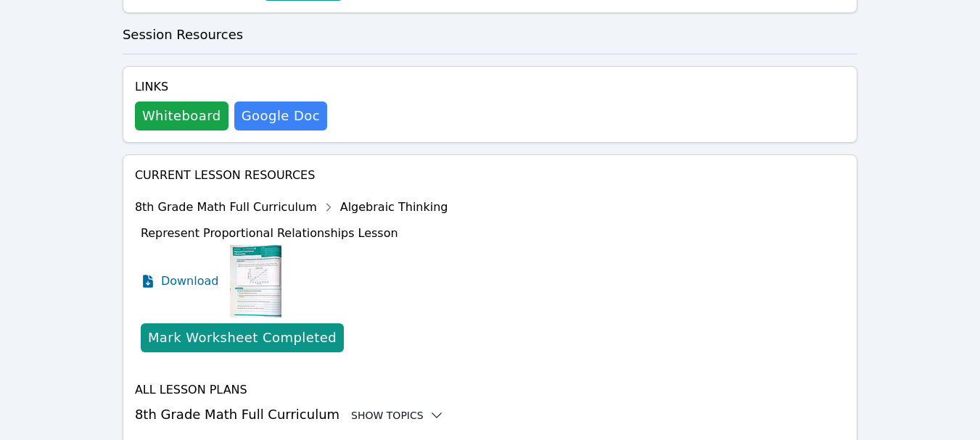 Image resolution: width=980 pixels, height=440 pixels. What do you see at coordinates (490, 175) in the screenshot?
I see `h4: Current Lesson Resources` at bounding box center [490, 175].